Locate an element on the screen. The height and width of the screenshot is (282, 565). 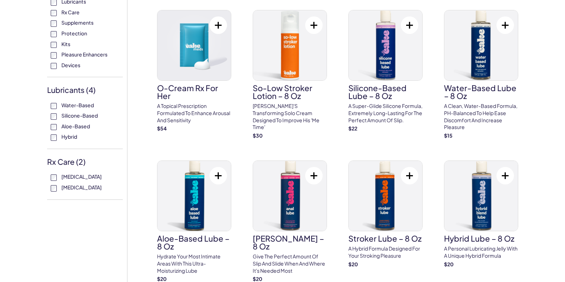
input: Silicone-Based is located at coordinates (54, 116).